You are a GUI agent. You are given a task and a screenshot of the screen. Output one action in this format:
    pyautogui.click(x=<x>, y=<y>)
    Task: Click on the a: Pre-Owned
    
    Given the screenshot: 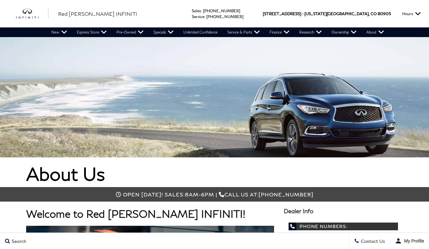 What is the action you would take?
    pyautogui.click(x=130, y=32)
    